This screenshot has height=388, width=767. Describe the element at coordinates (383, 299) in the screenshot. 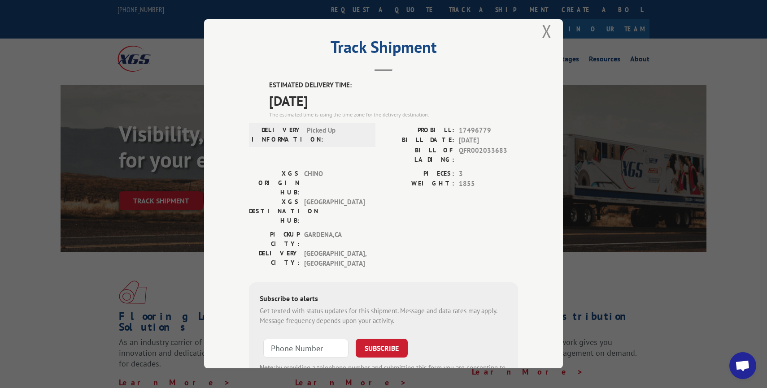

I see `div: Subscribe to alerts` at that location.